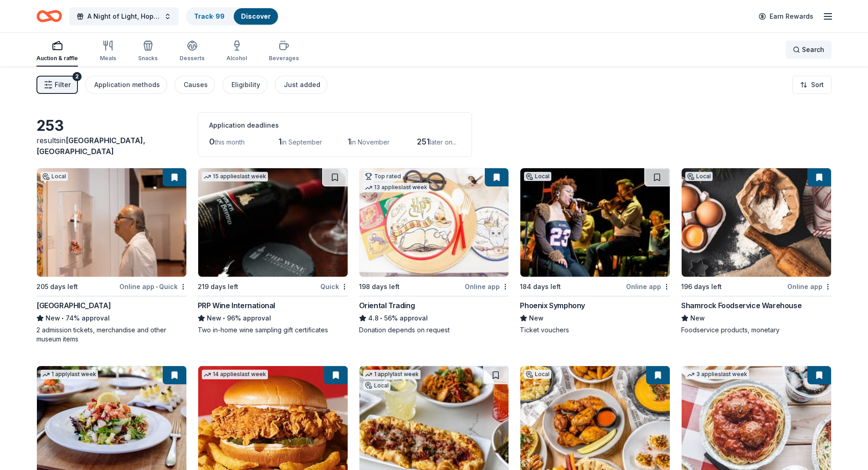 This screenshot has width=868, height=470. Describe the element at coordinates (236, 306) in the screenshot. I see `div: PRP Wine International` at that location.